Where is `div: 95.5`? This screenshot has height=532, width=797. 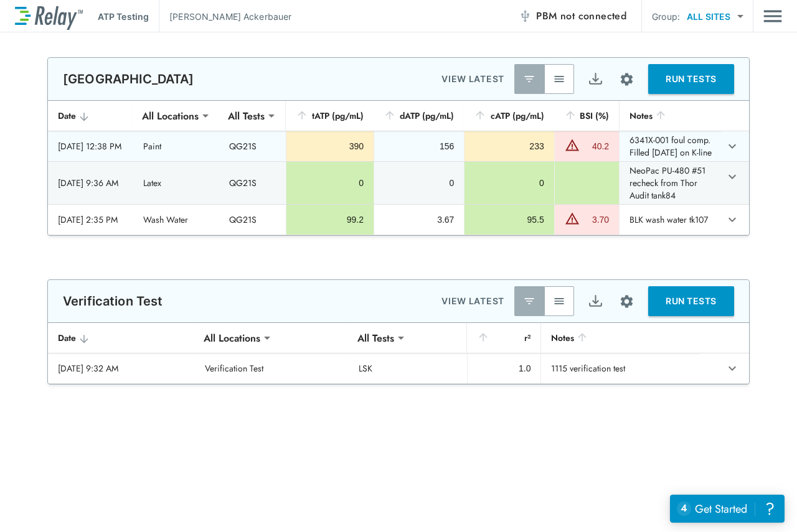 div: 95.5 is located at coordinates (509, 220).